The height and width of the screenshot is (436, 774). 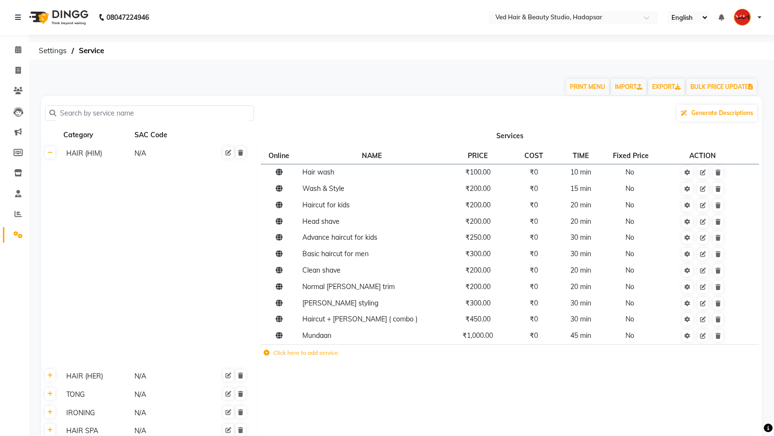 I want to click on span: Basic haircut for men, so click(x=335, y=254).